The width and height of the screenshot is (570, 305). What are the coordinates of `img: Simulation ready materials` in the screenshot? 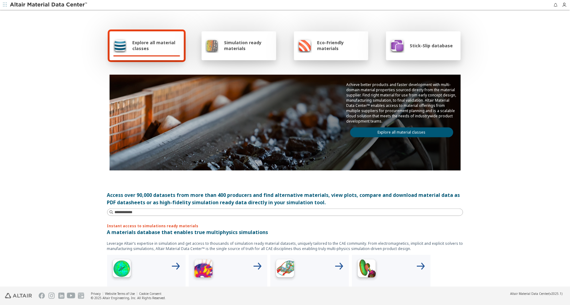 It's located at (212, 45).